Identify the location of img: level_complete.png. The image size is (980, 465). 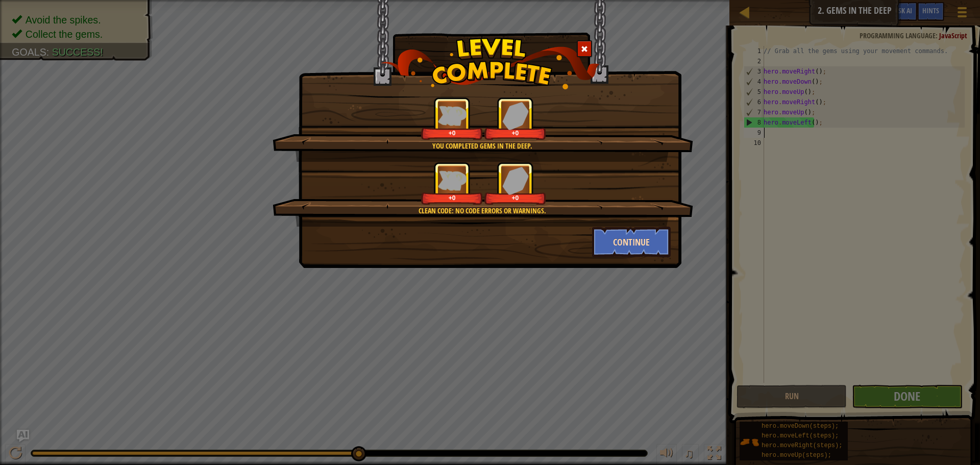
(490, 63).